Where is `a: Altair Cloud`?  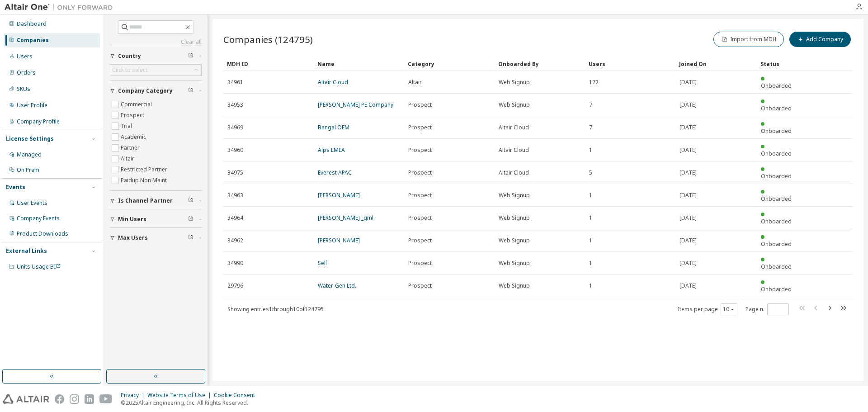 a: Altair Cloud is located at coordinates (332, 82).